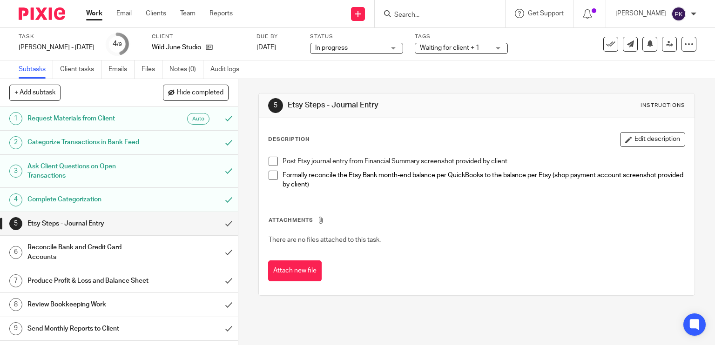 This screenshot has height=345, width=715. I want to click on h1: Reconcile Bank and Credit Card Accounts, so click(88, 252).